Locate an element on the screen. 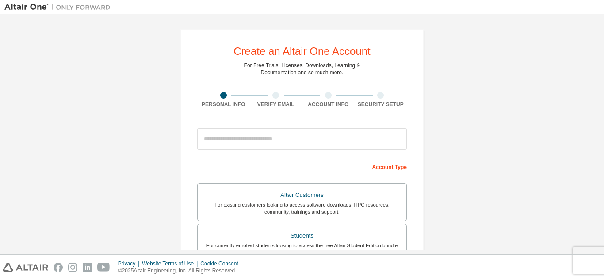 Image resolution: width=604 pixels, height=280 pixels. div: Security Setup is located at coordinates (381, 104).